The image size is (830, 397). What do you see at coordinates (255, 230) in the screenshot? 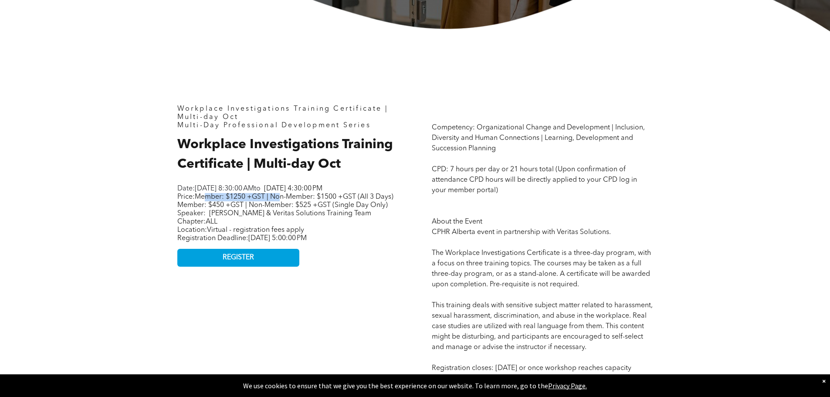
I see `span: Virtual - registration fees apply` at bounding box center [255, 230].